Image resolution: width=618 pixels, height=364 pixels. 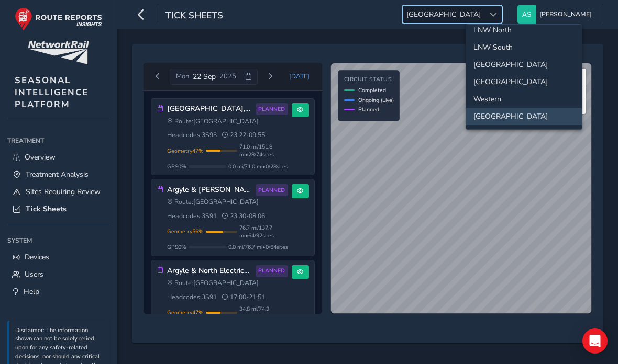 What do you see at coordinates (58, 18) in the screenshot?
I see `img: rr logo` at bounding box center [58, 18].